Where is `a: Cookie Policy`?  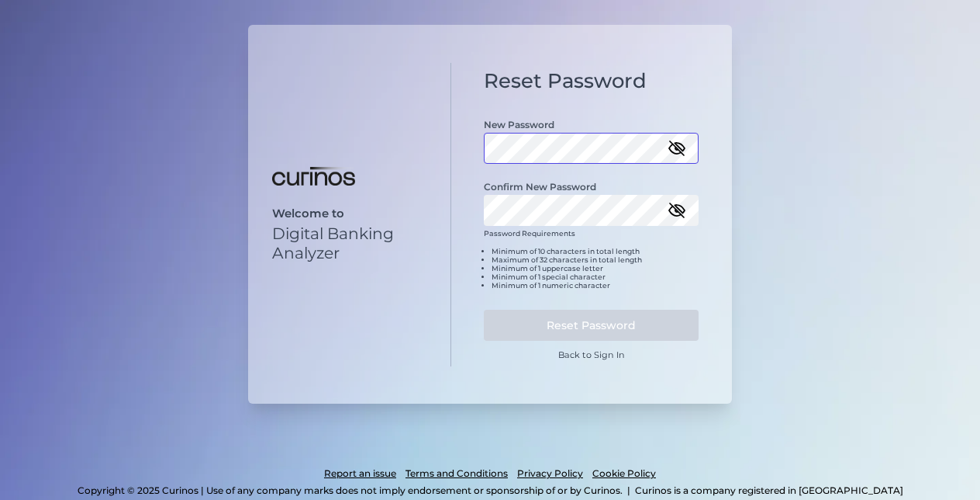 a: Cookie Policy is located at coordinates (625, 473).